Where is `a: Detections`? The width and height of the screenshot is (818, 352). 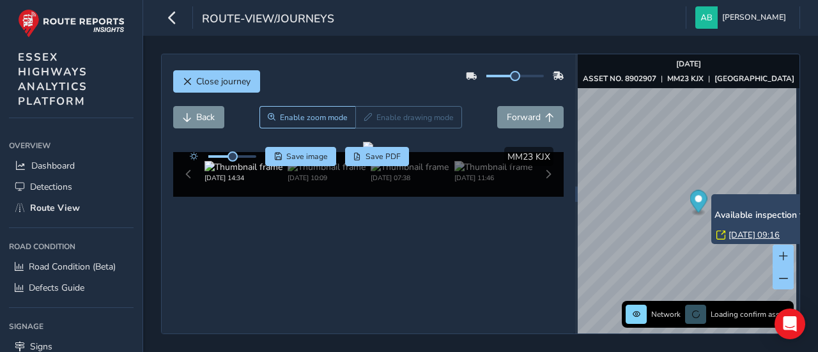 a: Detections is located at coordinates (71, 187).